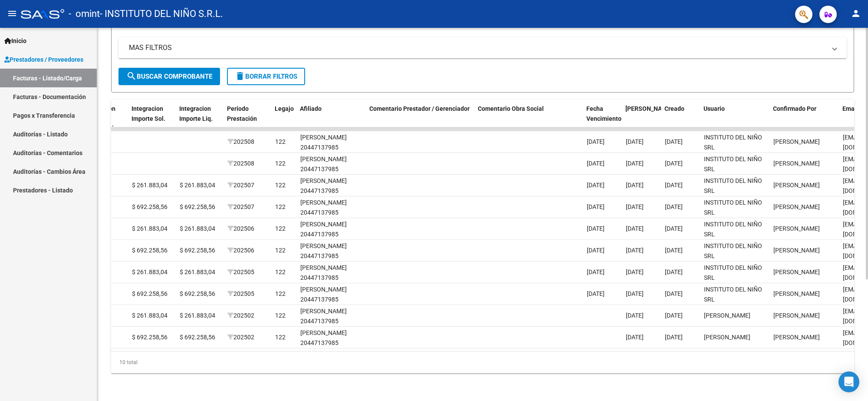 The image size is (868, 401). Describe the element at coordinates (241, 142) in the screenshot. I see `span: 202508` at that location.